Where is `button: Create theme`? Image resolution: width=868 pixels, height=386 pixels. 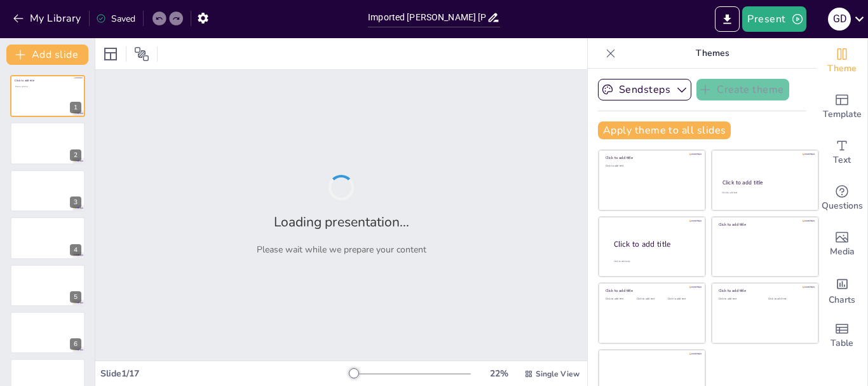 button: Create theme is located at coordinates (743, 89).